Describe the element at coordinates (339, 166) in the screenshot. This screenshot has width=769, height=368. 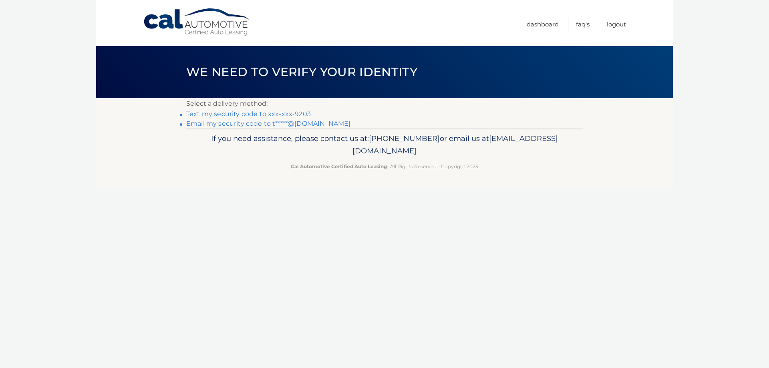
I see `strong: Cal Automotive Certified Auto Leasing` at that location.